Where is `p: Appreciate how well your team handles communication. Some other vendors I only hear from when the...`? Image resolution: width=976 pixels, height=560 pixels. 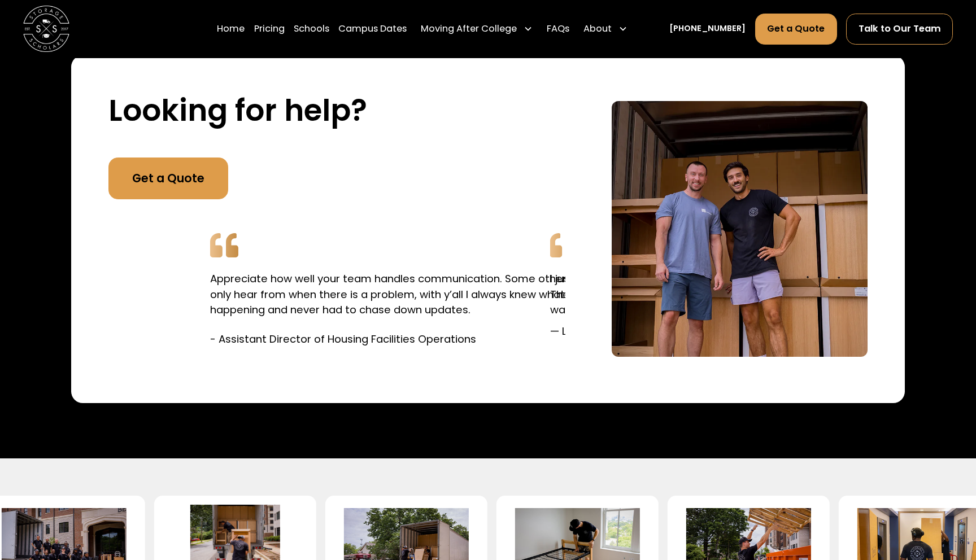
p: Appreciate how well your team handles communication. Some other vendors I only hear from when the... is located at coordinates (425, 294).